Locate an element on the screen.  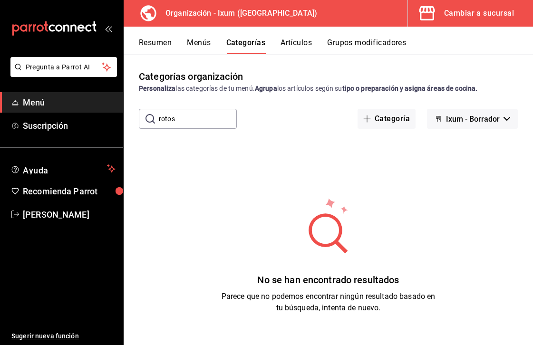
div: navigation tabs is located at coordinates (336, 46).